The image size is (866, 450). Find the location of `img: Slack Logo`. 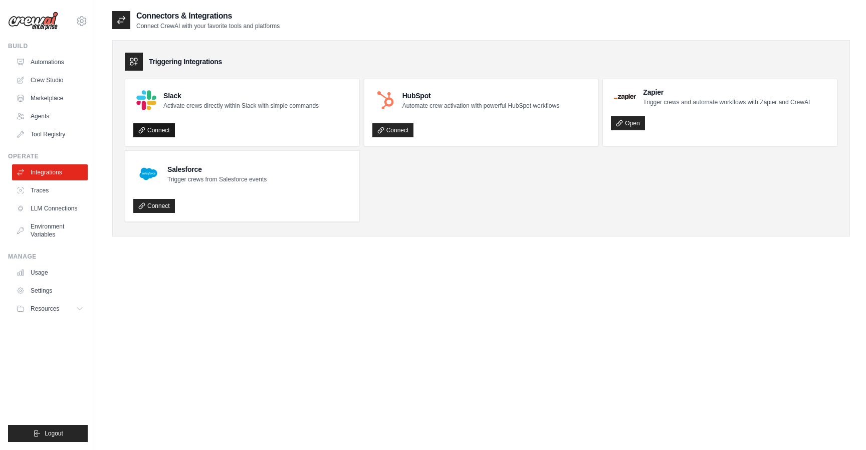

img: Slack Logo is located at coordinates (146, 100).